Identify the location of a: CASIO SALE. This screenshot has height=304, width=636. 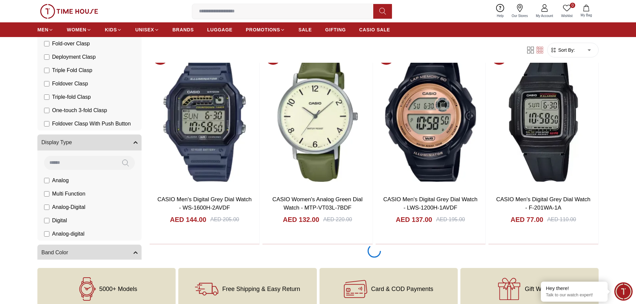
(374, 30).